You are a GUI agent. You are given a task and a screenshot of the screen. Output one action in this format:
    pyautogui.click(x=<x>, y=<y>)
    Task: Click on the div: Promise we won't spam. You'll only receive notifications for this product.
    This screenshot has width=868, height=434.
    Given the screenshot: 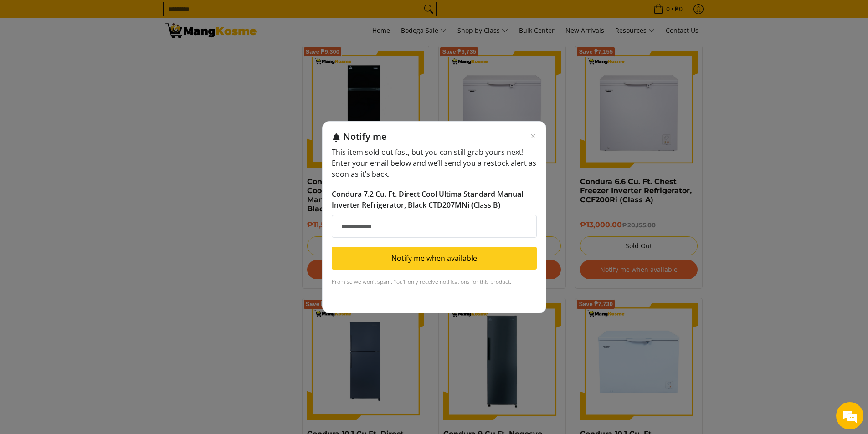 What is the action you would take?
    pyautogui.click(x=434, y=282)
    